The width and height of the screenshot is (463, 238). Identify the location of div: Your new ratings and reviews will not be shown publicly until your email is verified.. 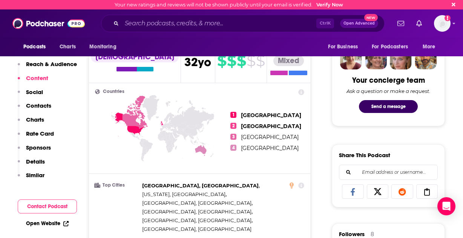
(229, 5).